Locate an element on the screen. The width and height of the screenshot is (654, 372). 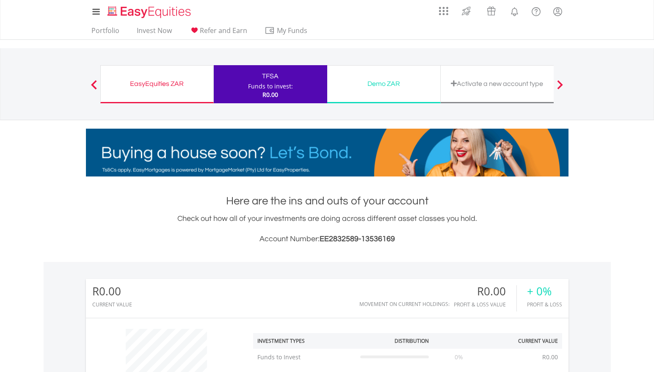
span: R0.00 is located at coordinates (270, 94).